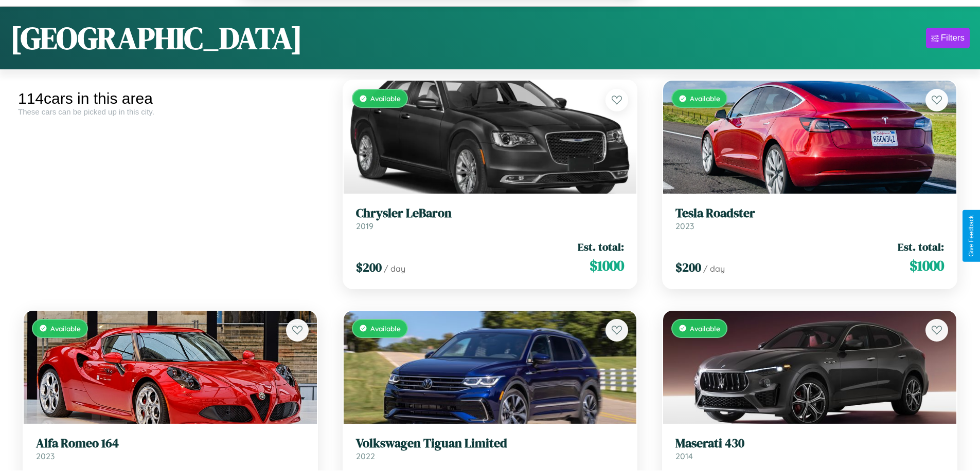  I want to click on h3: Tesla Roadster, so click(810, 213).